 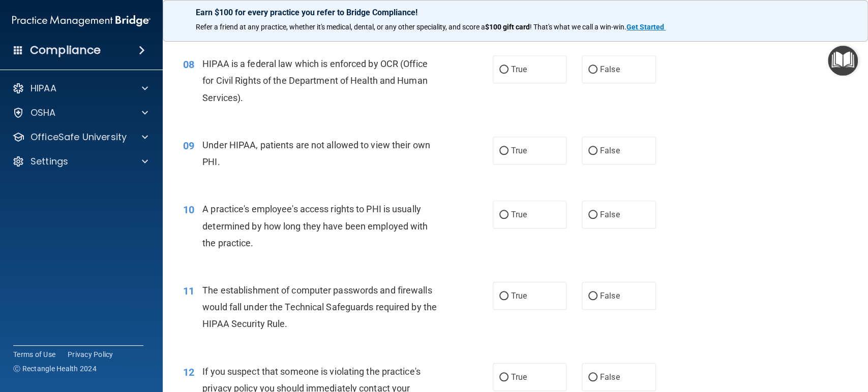 What do you see at coordinates (315, 80) in the screenshot?
I see `span: HIPAA is a federal law which is enforced by OCR (Office for Civil Rights of the Department of Hea...` at bounding box center [315, 80].